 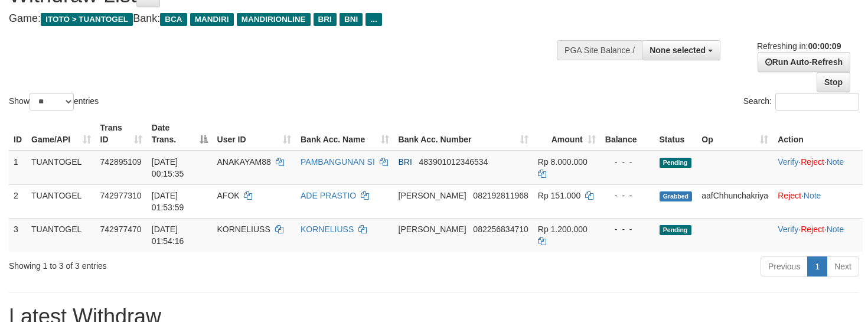 What do you see at coordinates (121, 196) in the screenshot?
I see `span: 742977310` at bounding box center [121, 196].